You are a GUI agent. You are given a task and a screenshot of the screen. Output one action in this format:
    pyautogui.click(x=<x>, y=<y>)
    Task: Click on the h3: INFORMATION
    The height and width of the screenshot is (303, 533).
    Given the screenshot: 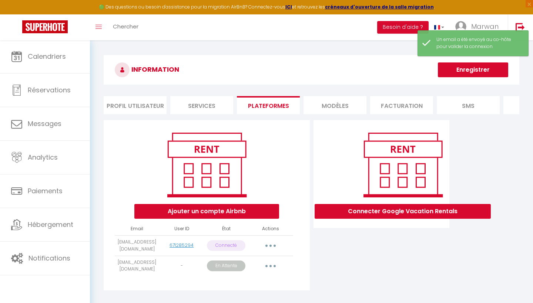 What is the action you would take?
    pyautogui.click(x=311, y=70)
    